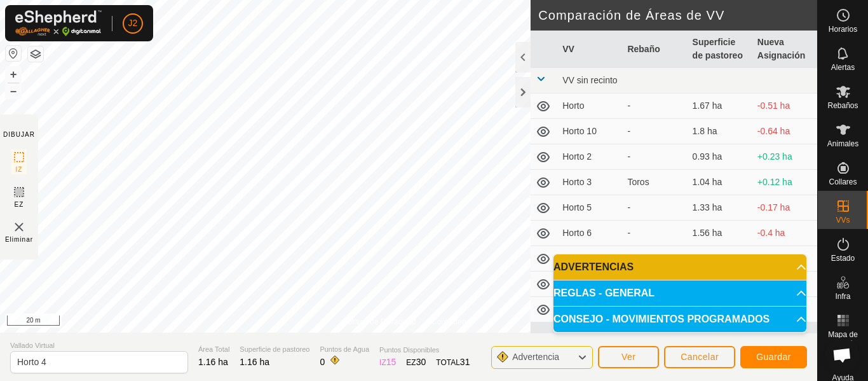 This screenshot has width=868, height=381. What do you see at coordinates (59, 23) in the screenshot?
I see `img: Logo Gallagher` at bounding box center [59, 23].